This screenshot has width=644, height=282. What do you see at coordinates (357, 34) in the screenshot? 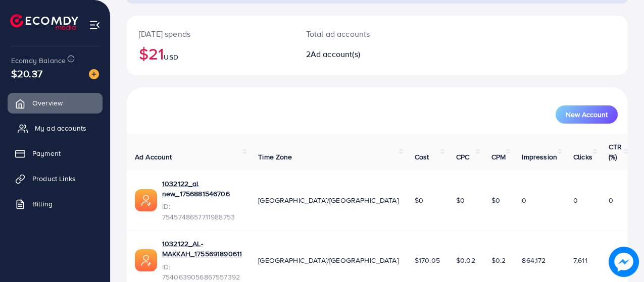
I see `p: Total ad accounts` at bounding box center [357, 34].